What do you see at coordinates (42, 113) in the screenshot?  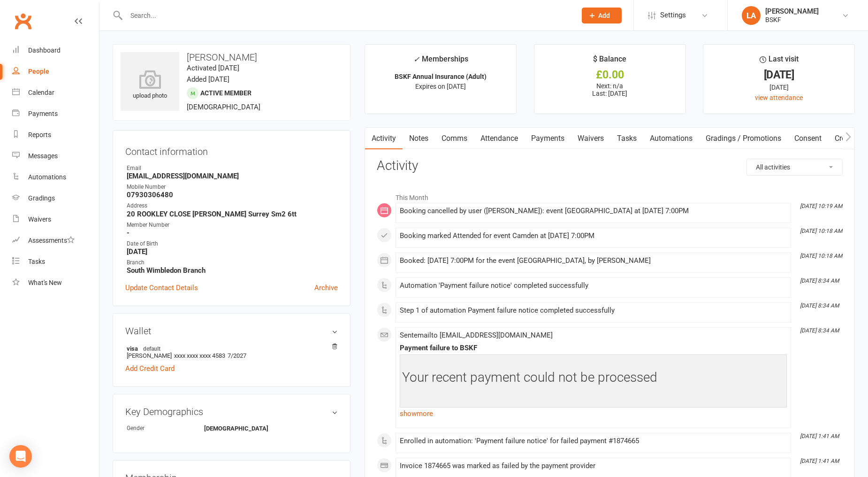 I see `div: Payments` at bounding box center [42, 113].